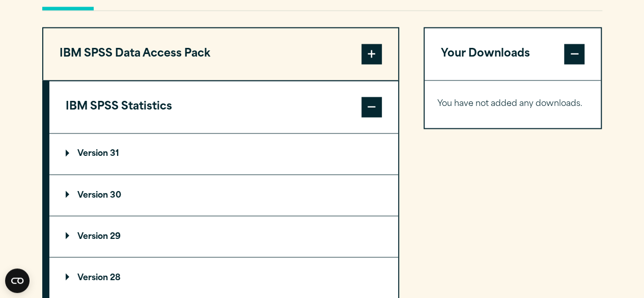  Describe the element at coordinates (220, 54) in the screenshot. I see `button: IBM SPSS Data Access Pack` at that location.